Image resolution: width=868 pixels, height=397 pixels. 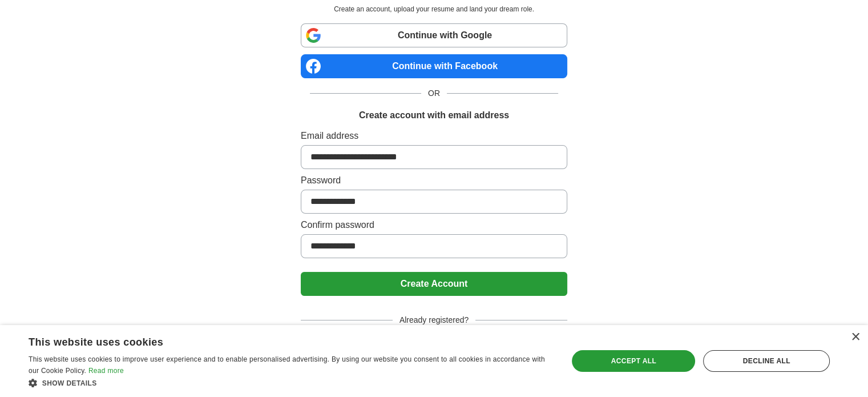 I want to click on span: Already registered?, so click(x=434, y=320).